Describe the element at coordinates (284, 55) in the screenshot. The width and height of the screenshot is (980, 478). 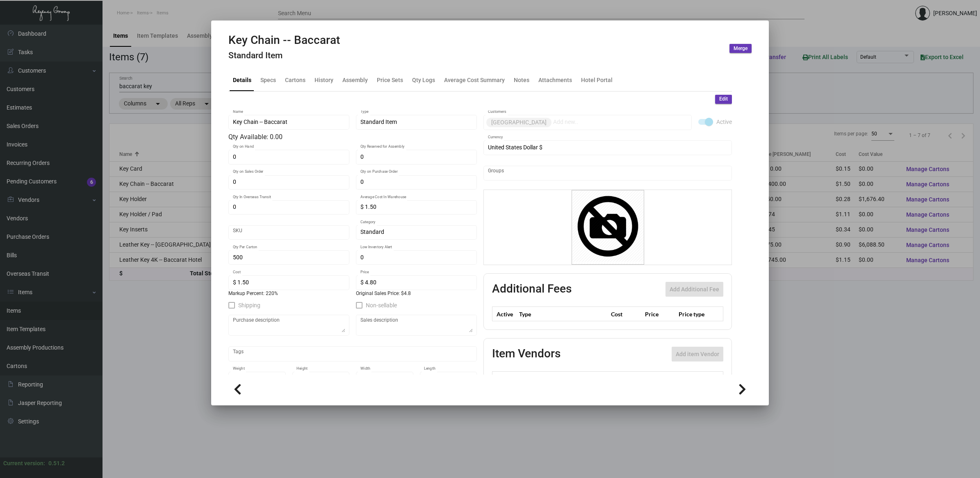
I see `h4: Standard Item` at that location.